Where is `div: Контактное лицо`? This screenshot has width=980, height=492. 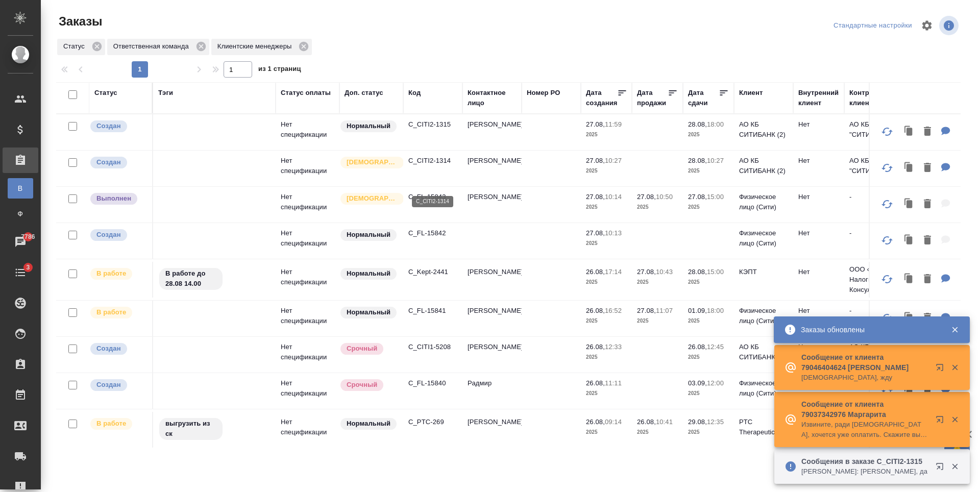
div: Контактное лицо is located at coordinates (492, 98).